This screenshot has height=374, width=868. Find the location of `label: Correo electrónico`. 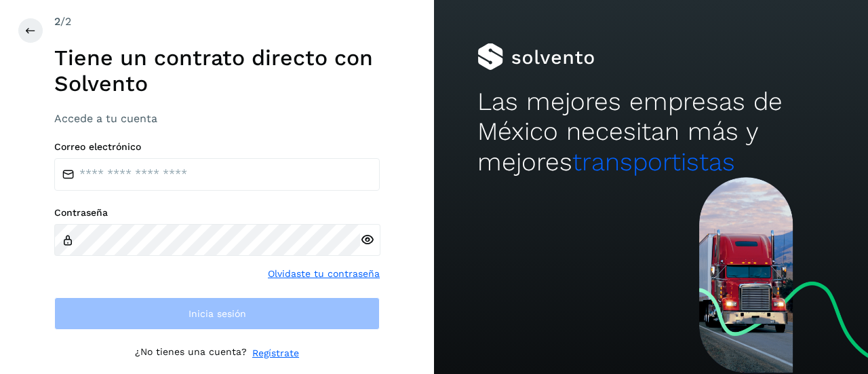

label: Correo electrónico is located at coordinates (217, 146).